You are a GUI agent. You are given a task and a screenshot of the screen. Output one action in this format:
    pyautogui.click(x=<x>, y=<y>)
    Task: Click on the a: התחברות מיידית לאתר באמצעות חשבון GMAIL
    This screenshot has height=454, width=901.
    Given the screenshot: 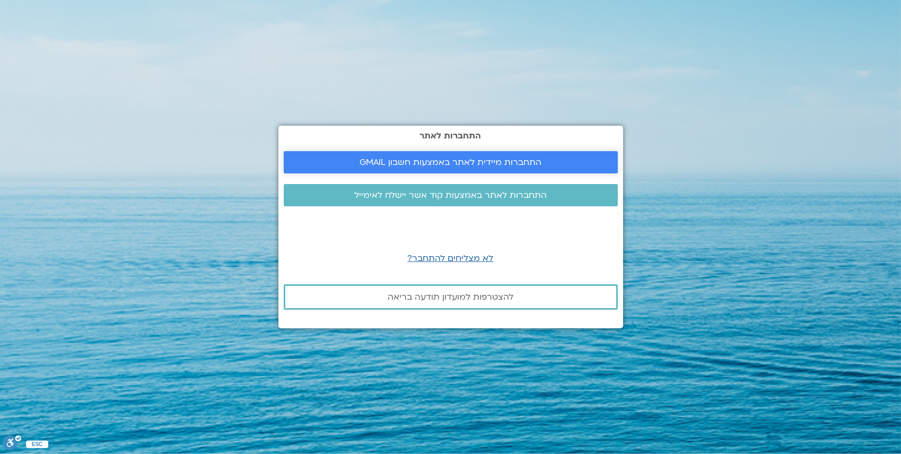 What is the action you would take?
    pyautogui.click(x=451, y=162)
    